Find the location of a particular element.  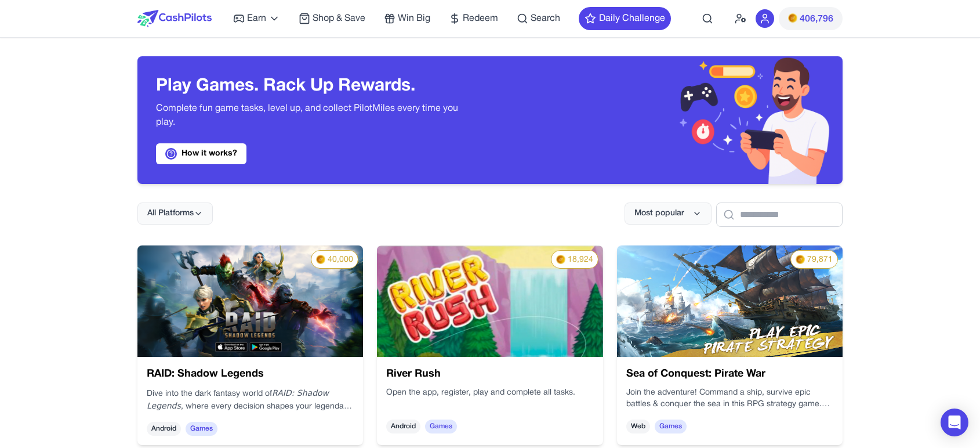

span: Shop & Save is located at coordinates (338, 18).